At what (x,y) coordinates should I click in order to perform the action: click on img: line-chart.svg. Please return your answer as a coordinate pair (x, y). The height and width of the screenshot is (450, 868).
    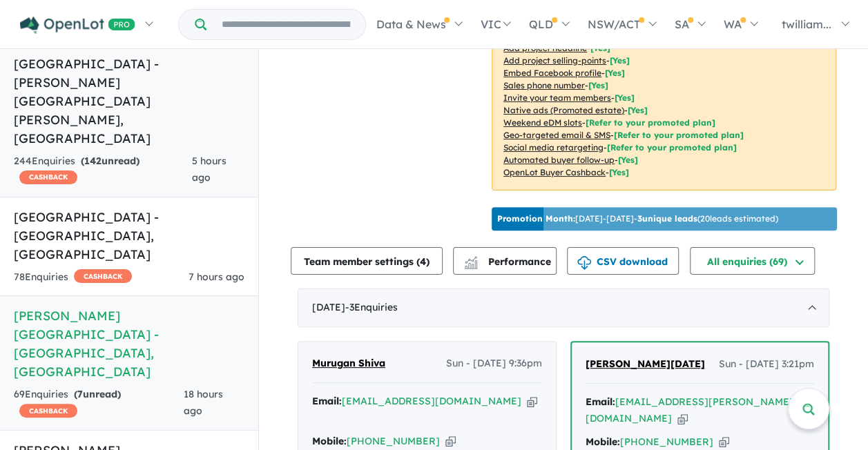
    Looking at the image, I should click on (471, 259).